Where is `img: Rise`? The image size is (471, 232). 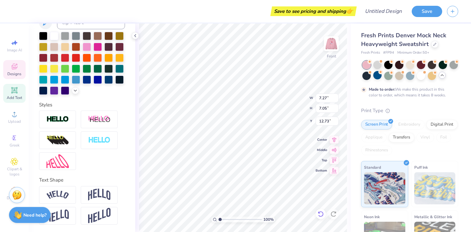
img: Rise is located at coordinates (99, 215).